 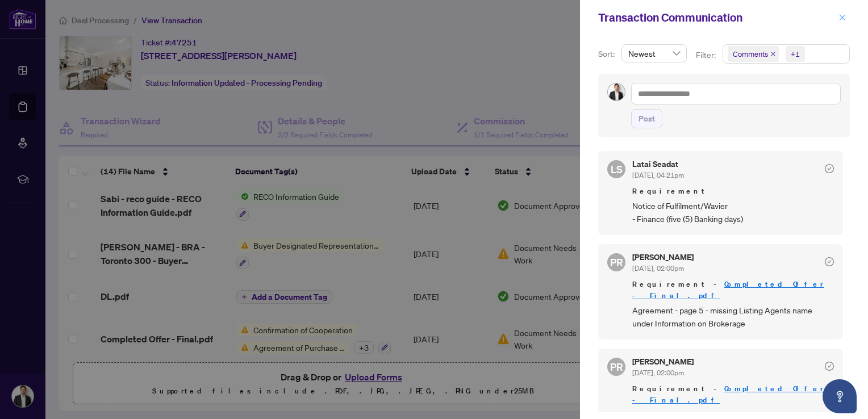 What do you see at coordinates (658, 164) in the screenshot?
I see `h5: Latai Seadat` at bounding box center [658, 164].